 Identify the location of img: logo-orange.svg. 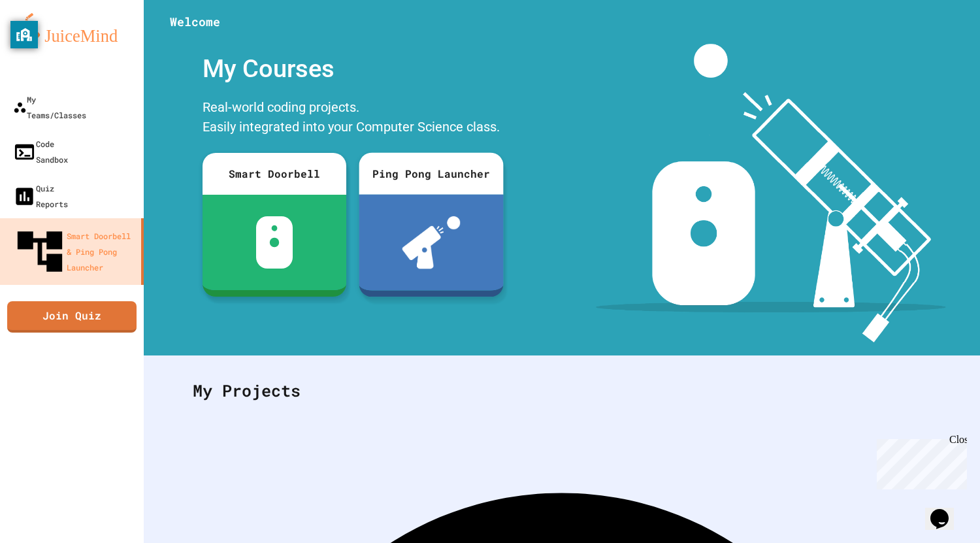
(72, 30).